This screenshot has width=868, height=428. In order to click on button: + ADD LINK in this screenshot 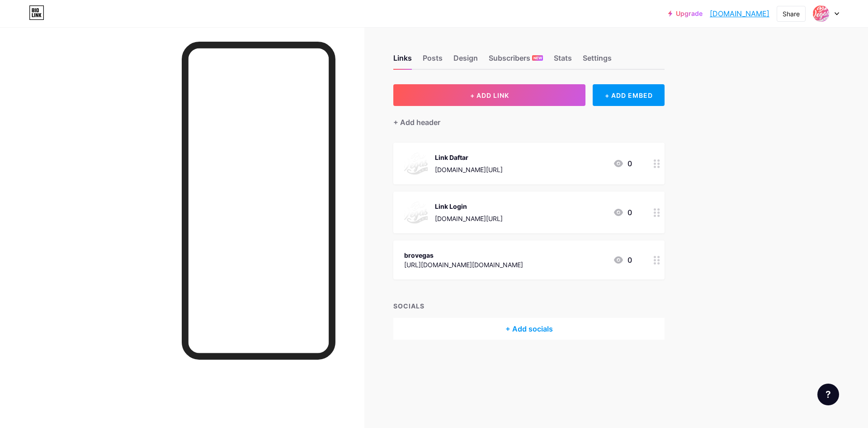, I will do `click(489, 95)`.